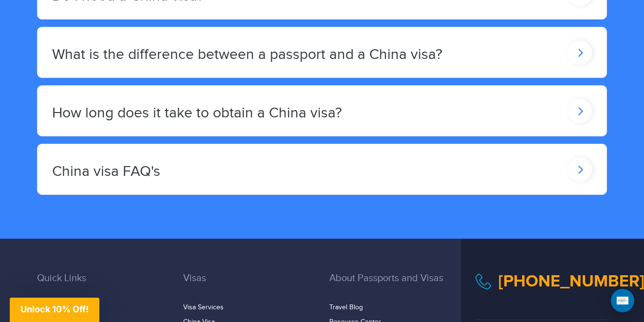 This screenshot has height=322, width=644. What do you see at coordinates (623, 301) in the screenshot?
I see `div: Open Intercom Messenger` at bounding box center [623, 301].